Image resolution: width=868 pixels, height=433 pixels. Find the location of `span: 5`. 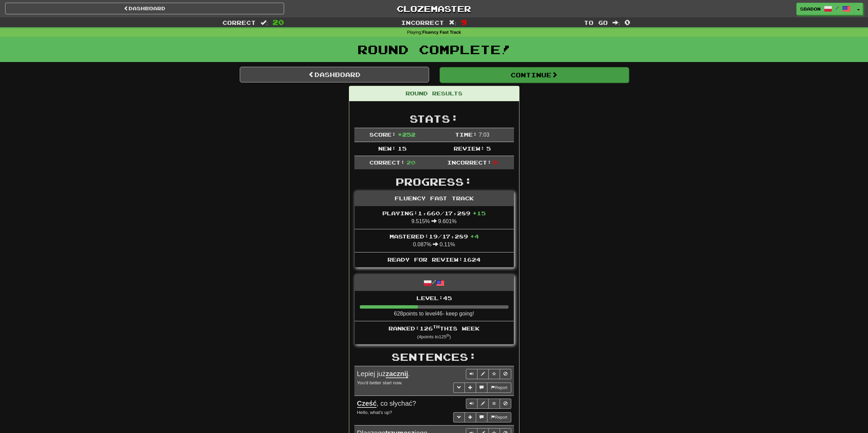

span: 5 is located at coordinates (488, 148).